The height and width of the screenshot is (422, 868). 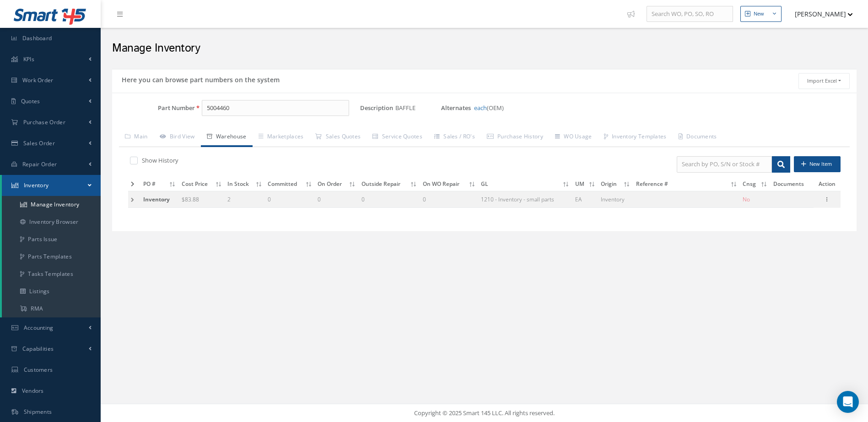 What do you see at coordinates (573, 137) in the screenshot?
I see `a: WO Usage` at bounding box center [573, 137].